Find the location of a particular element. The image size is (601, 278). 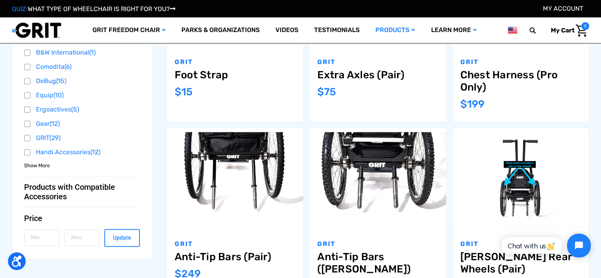

span: $75 is located at coordinates (327, 92).